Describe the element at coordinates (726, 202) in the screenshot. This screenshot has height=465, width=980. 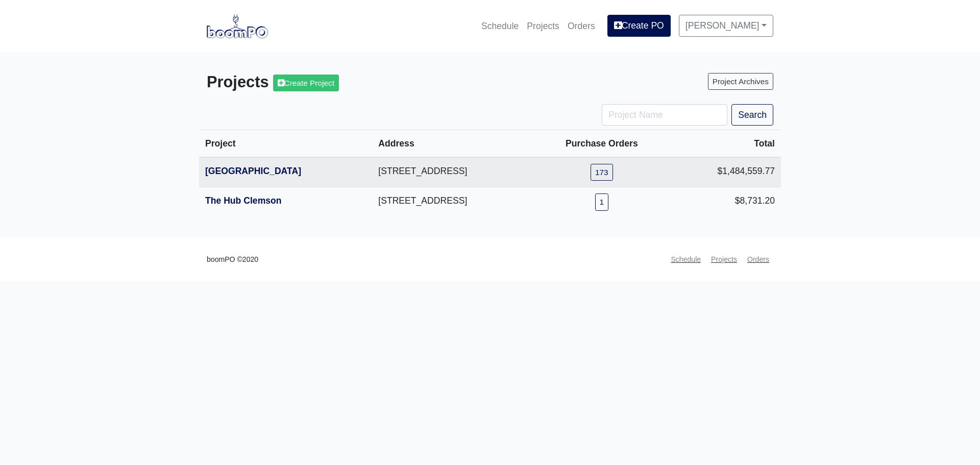
I see `td: $8,731.20` at that location.